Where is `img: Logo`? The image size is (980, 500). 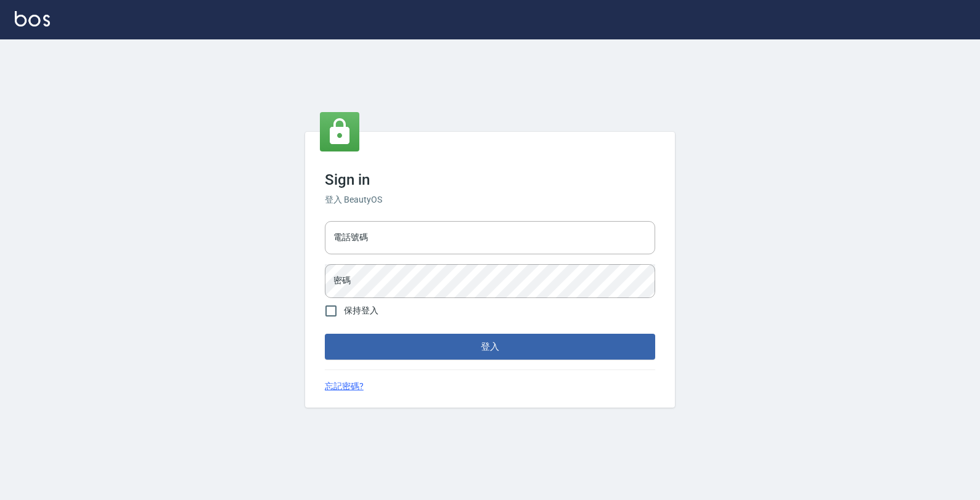 img: Logo is located at coordinates (32, 19).